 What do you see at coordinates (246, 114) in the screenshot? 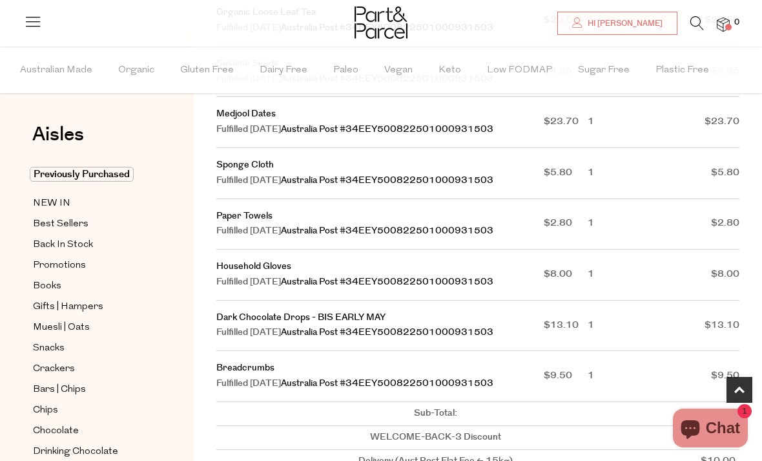
I see `a: Medjool Dates` at bounding box center [246, 114].